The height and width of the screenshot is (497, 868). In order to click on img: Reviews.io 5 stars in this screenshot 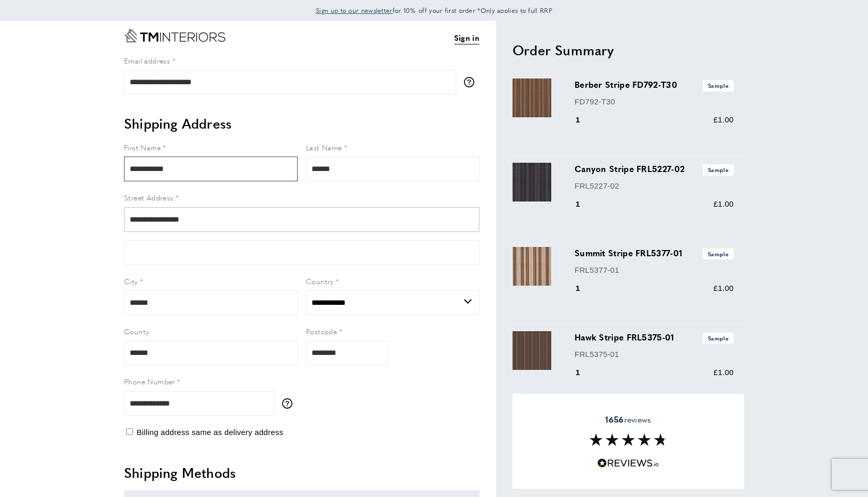, I will do `click(628, 463)`.